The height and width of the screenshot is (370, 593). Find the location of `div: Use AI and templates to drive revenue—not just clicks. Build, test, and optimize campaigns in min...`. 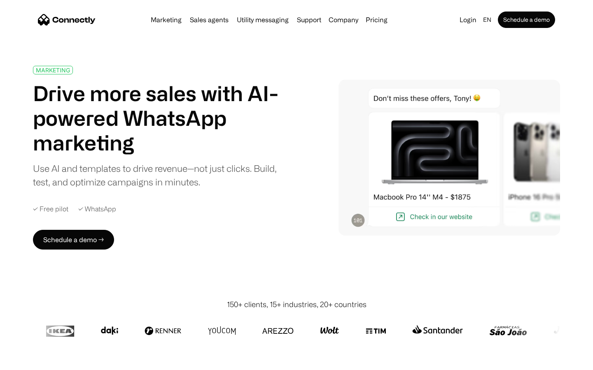

div: Use AI and templates to drive revenue—not just clicks. Build, test, and optimize campaigns in min... is located at coordinates (160, 175).